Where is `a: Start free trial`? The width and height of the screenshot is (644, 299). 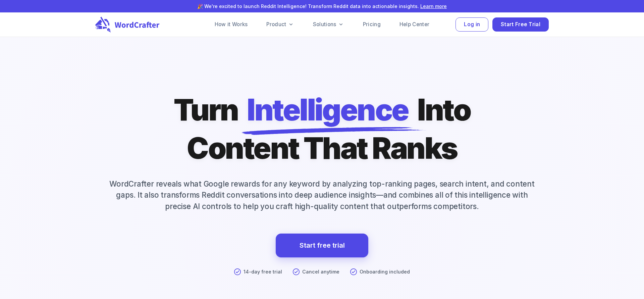
a: Start free trial is located at coordinates (322, 245).